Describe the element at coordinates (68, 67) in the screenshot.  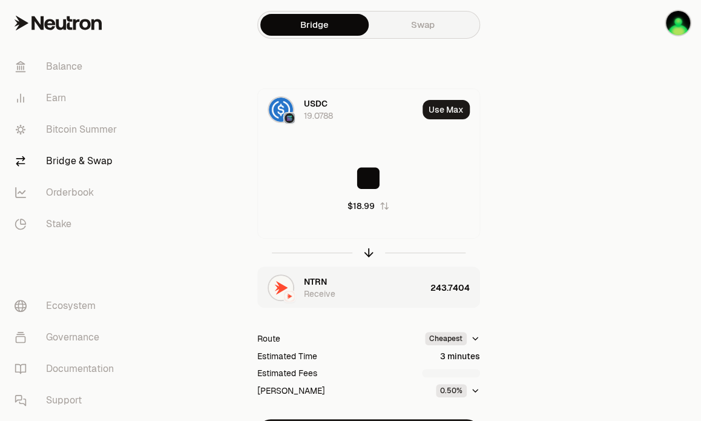
I see `a: Balance` at that location.